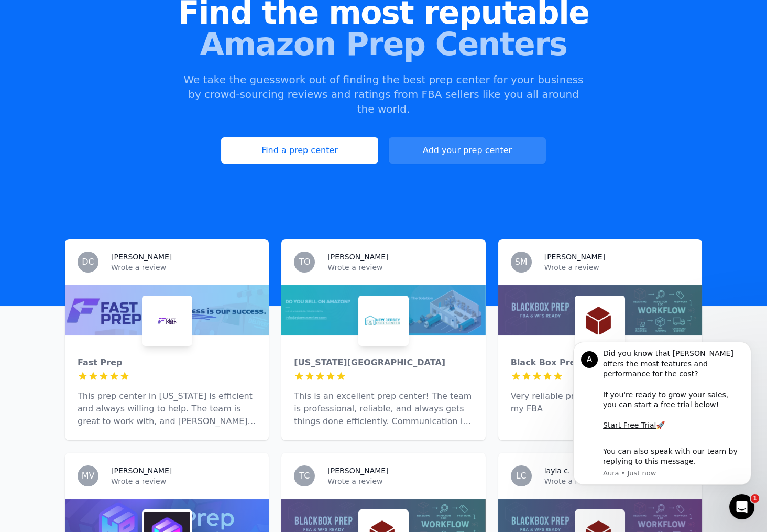 The height and width of the screenshot is (532, 767). Describe the element at coordinates (521, 262) in the screenshot. I see `span: SM` at that location.